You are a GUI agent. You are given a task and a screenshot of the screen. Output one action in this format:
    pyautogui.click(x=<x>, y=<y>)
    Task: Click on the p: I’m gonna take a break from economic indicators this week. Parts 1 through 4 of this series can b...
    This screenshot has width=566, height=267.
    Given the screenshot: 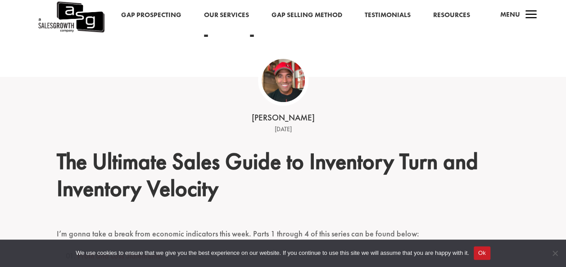 What is the action you would take?
    pyautogui.click(x=283, y=238)
    